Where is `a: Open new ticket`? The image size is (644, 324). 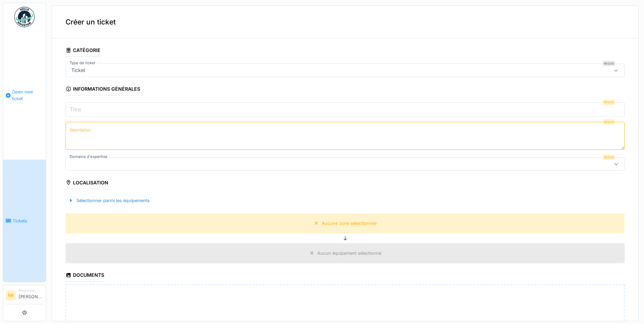 a: Open new ticket is located at coordinates (25, 95).